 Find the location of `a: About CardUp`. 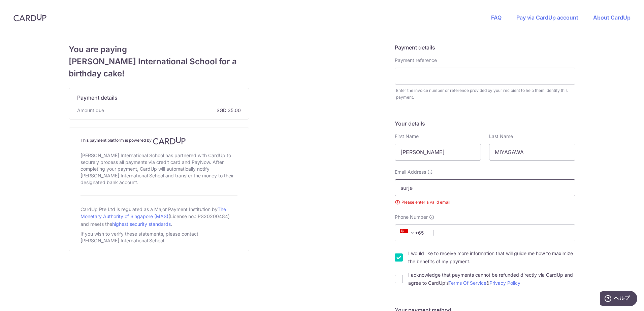

a: About CardUp is located at coordinates (612, 18).